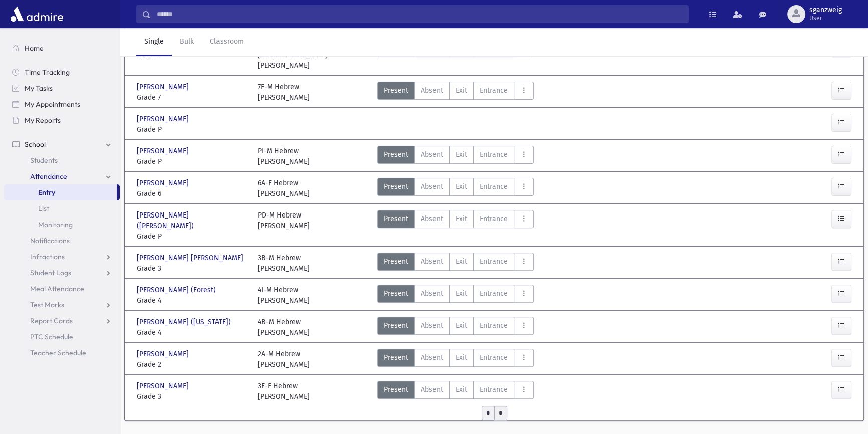 The width and height of the screenshot is (868, 434). I want to click on span: Time Tracking, so click(47, 72).